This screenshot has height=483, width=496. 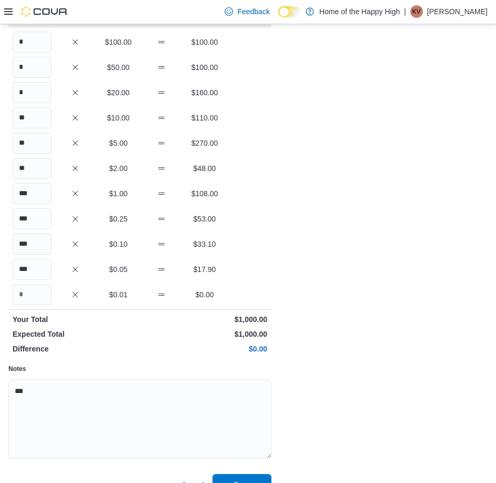 What do you see at coordinates (118, 244) in the screenshot?
I see `p: $0.10` at bounding box center [118, 244].